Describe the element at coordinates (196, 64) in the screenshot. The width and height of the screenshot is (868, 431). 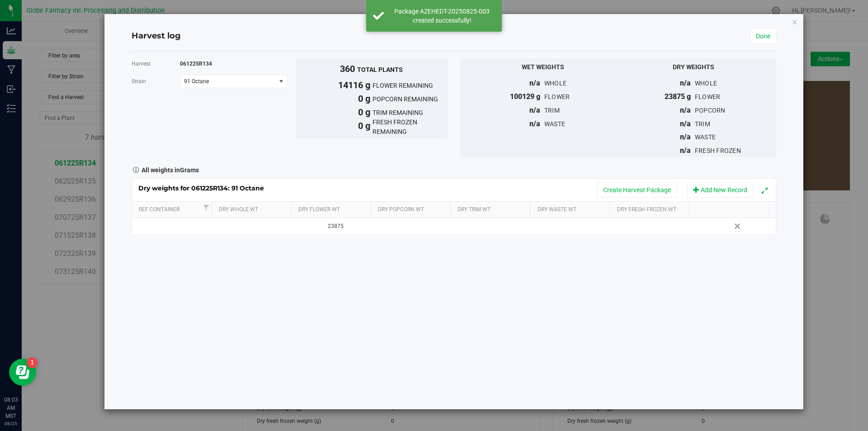
I see `span: 061225R134` at that location.